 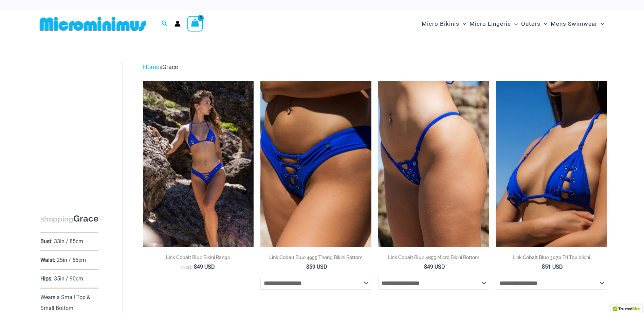 What do you see at coordinates (551, 258) in the screenshot?
I see `h2: Link Cobalt Blue 3070 Tri Top bikini` at bounding box center [551, 258].